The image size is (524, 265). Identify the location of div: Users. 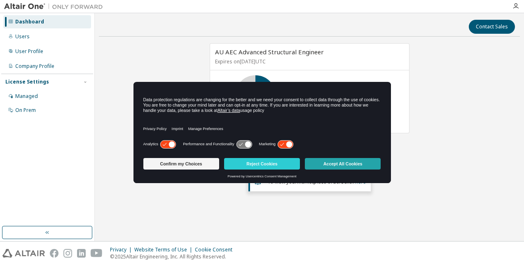
(22, 37).